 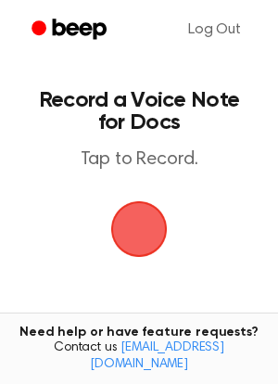 What do you see at coordinates (70, 30) in the screenshot?
I see `a: Beep` at bounding box center [70, 30].